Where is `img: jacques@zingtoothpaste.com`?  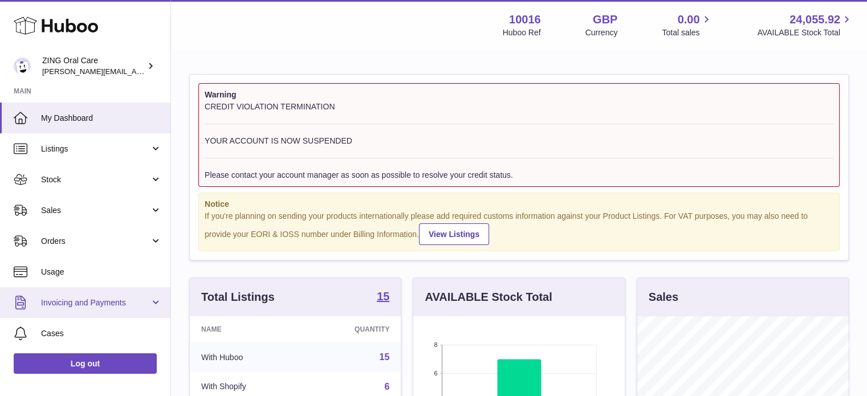
img: jacques@zingtoothpaste.com is located at coordinates (22, 66).